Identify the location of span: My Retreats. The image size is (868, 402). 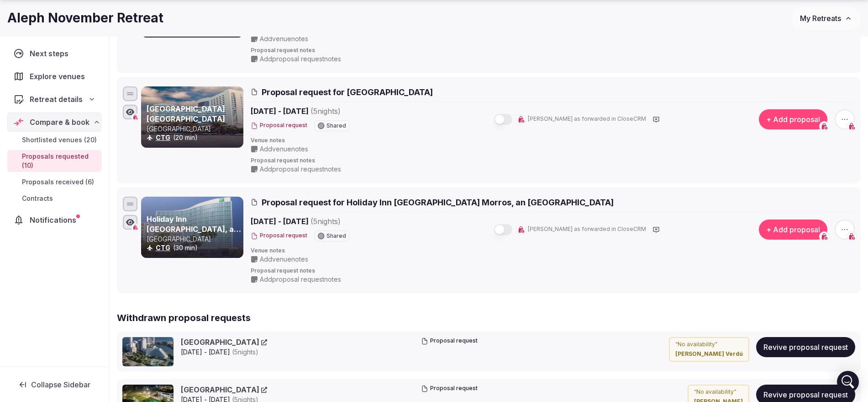
(820, 18).